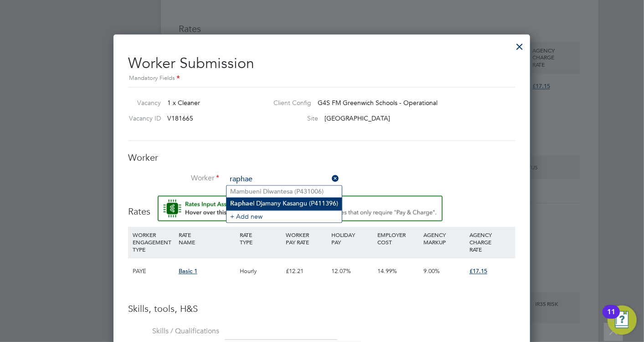 The width and height of the screenshot is (644, 342). What do you see at coordinates (352, 239) in the screenshot?
I see `div: HOLIDAY PAY` at bounding box center [352, 239].